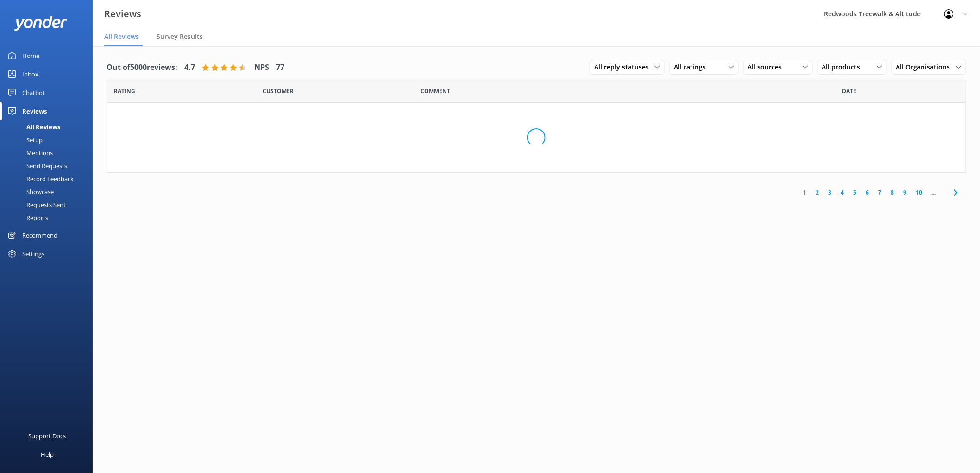 Image resolution: width=980 pixels, height=473 pixels. Describe the element at coordinates (34, 93) in the screenshot. I see `div: Chatbot` at that location.